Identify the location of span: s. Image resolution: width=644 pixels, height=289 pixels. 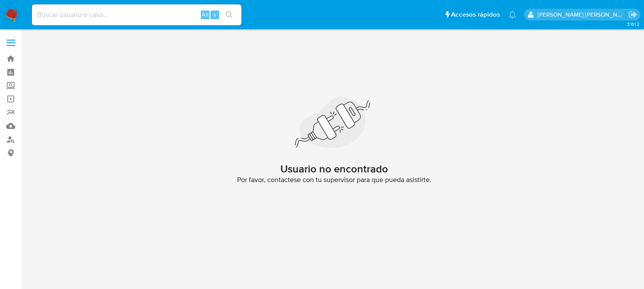
(215, 14).